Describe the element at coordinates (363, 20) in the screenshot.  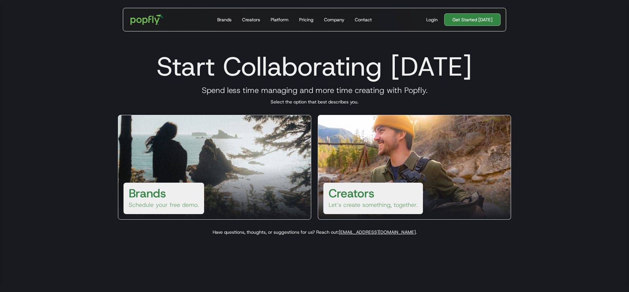
I see `div: Contact` at that location.